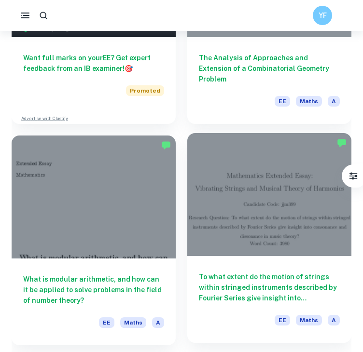 This screenshot has height=352, width=363. What do you see at coordinates (269, 240) in the screenshot?
I see `a: To what extent do the motion of strings within stringed instruments described by Fourier Series g...` at bounding box center [269, 240].